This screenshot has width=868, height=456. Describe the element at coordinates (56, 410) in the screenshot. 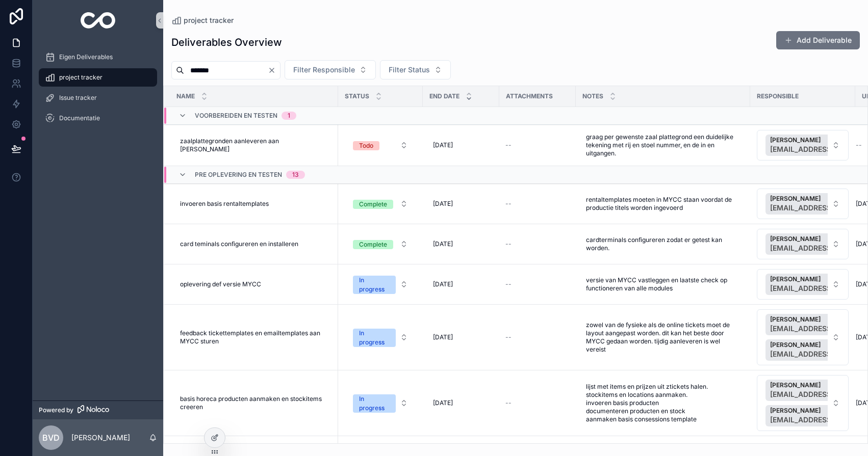

I see `span: Powered by` at that location.